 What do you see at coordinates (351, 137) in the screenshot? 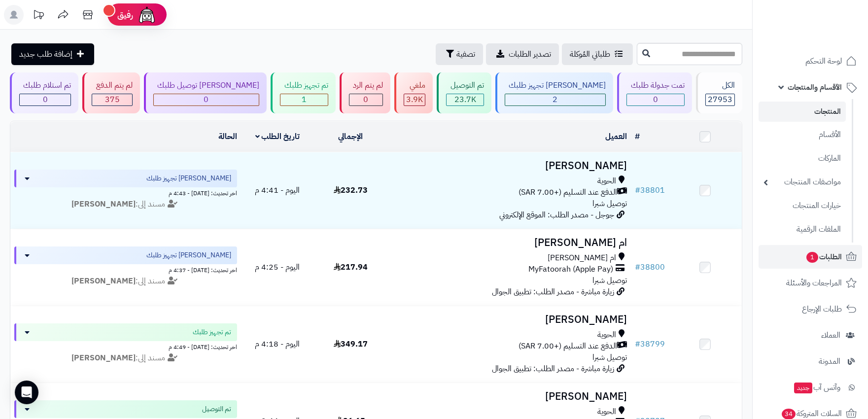
I see `a: الإجمالي` at bounding box center [351, 137].